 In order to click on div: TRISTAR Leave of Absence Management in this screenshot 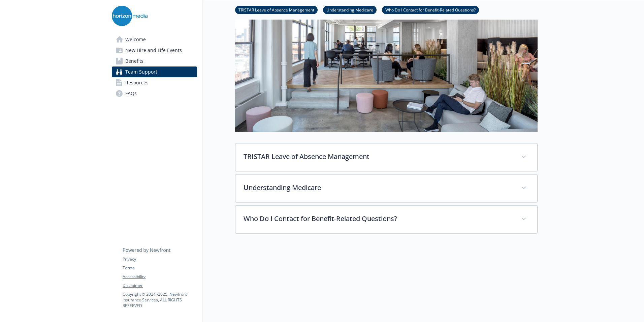, I will do `click(386, 157)`.